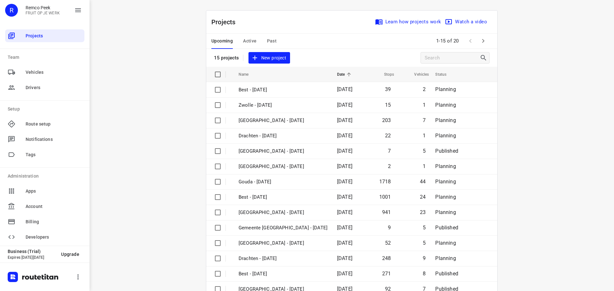 The height and width of the screenshot is (291, 614). Describe the element at coordinates (484, 58) in the screenshot. I see `div: Search` at that location.